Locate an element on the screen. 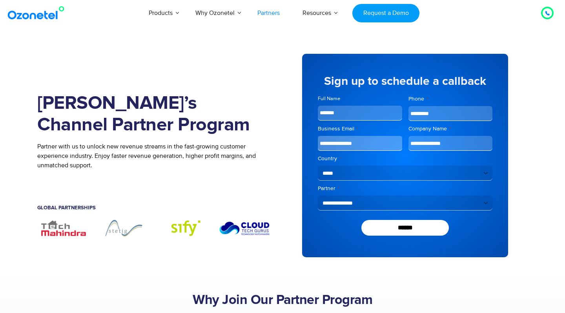  img: Sify is located at coordinates (184, 227).